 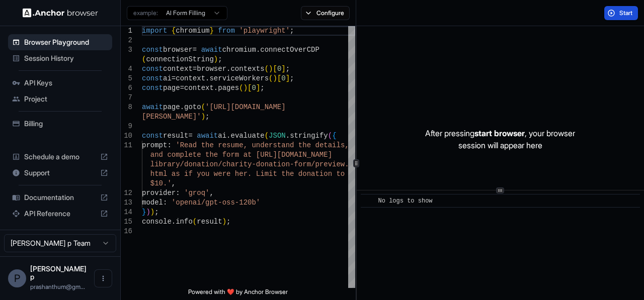 I want to click on span: Browser Playground, so click(x=66, y=42).